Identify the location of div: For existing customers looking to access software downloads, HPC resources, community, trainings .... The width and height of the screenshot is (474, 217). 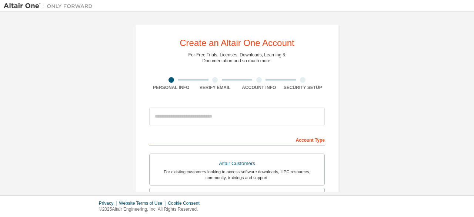
(237, 174).